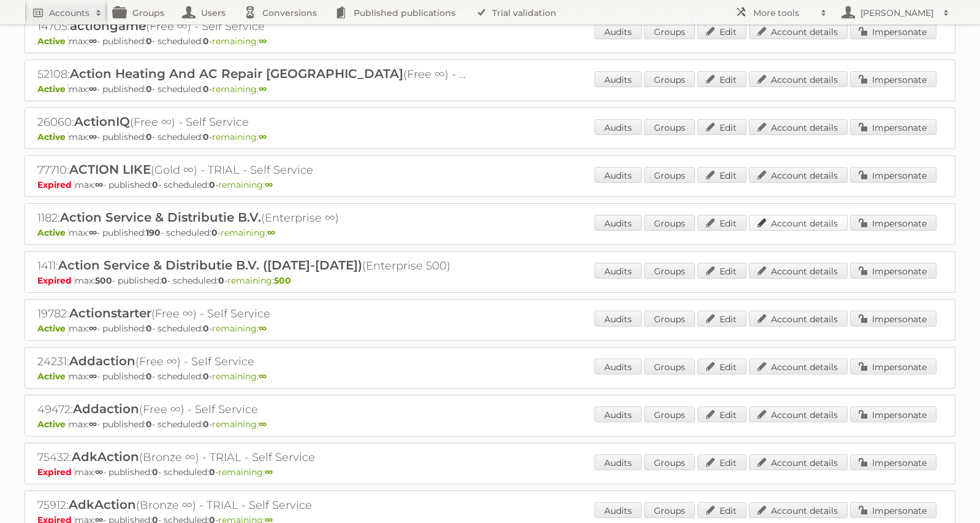  Describe the element at coordinates (160, 217) in the screenshot. I see `span: Action Service & Distributie B.V.` at that location.